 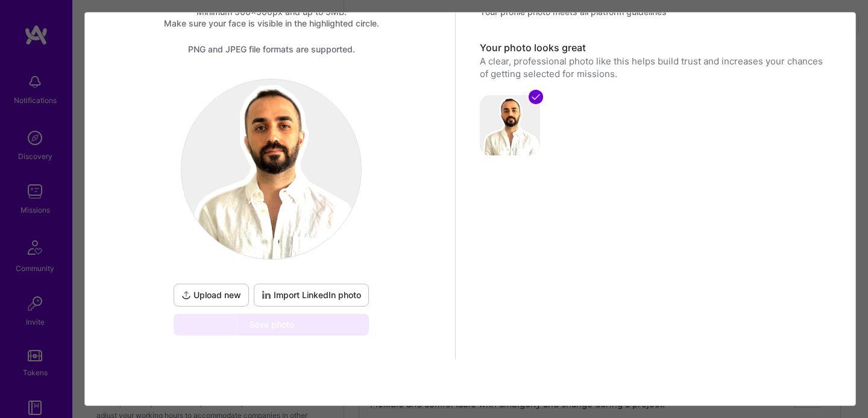 What do you see at coordinates (654, 48) in the screenshot?
I see `h3: Your photo looks great` at bounding box center [654, 48].